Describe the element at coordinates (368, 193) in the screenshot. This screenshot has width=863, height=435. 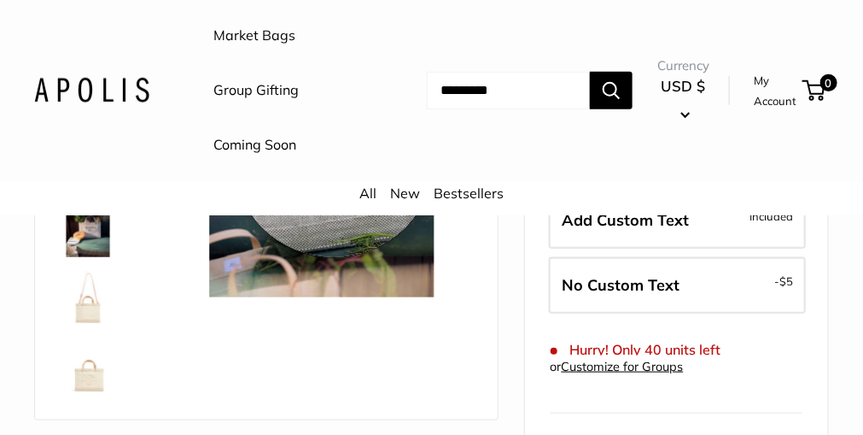
I see `a: All` at that location.